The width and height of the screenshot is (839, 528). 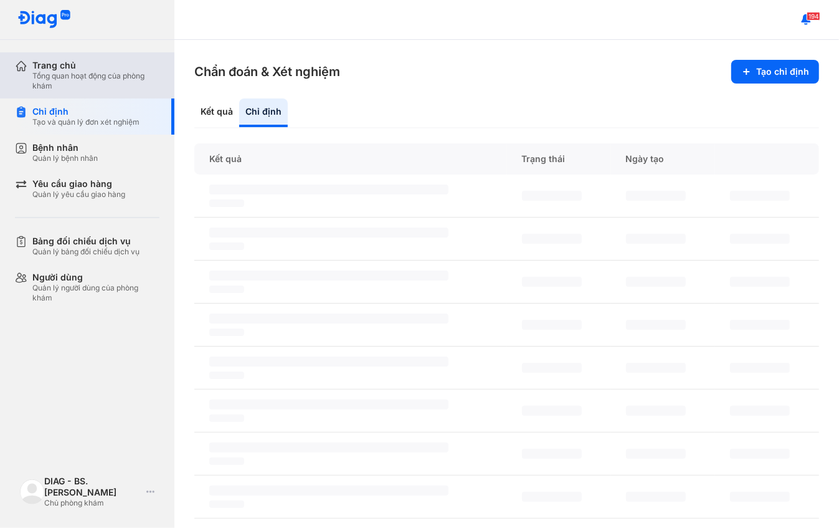 I want to click on button: Tạo chỉ định, so click(x=775, y=72).